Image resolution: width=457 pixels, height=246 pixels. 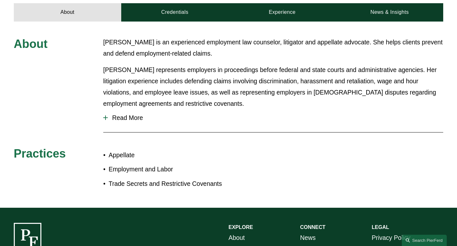 I want to click on p: Appellate, so click(x=169, y=155).